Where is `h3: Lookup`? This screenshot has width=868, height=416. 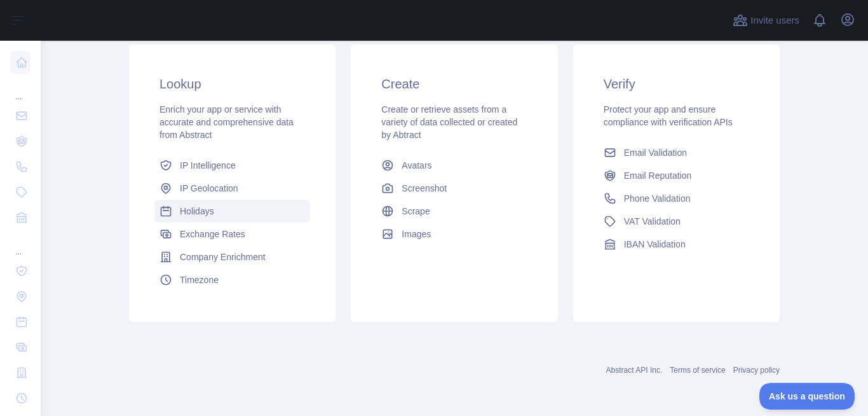
h3: Lookup is located at coordinates (232, 84).